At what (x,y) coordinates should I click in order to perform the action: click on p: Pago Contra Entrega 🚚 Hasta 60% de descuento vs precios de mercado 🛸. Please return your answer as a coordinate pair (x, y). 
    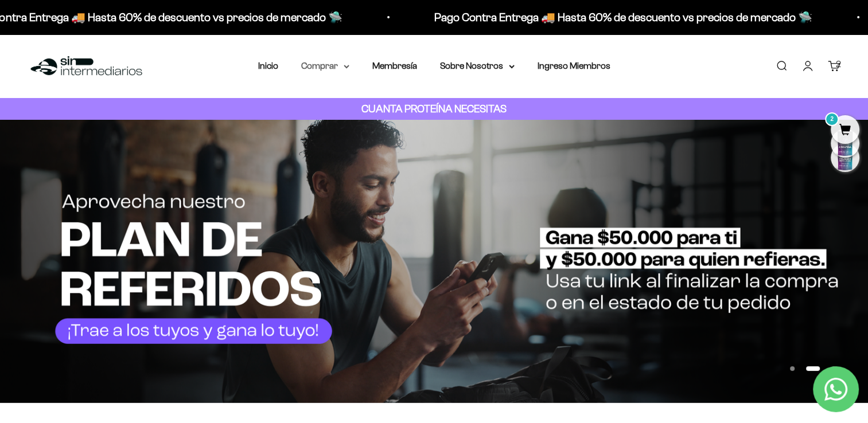
    Looking at the image, I should click on (623, 17).